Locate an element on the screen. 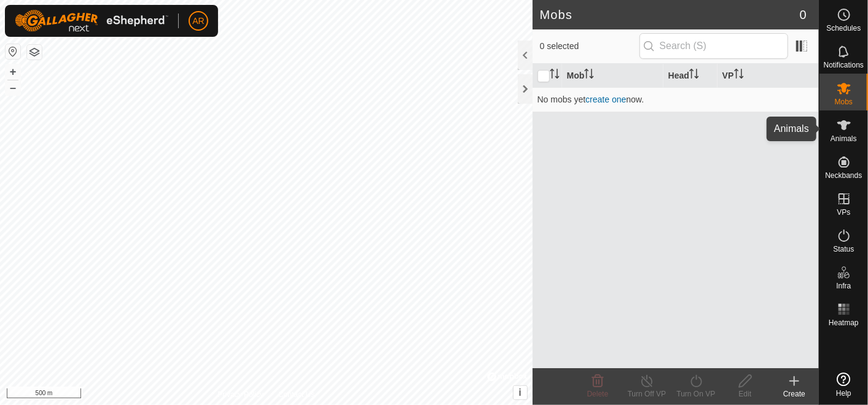  input: Search (S) is located at coordinates (713, 46).